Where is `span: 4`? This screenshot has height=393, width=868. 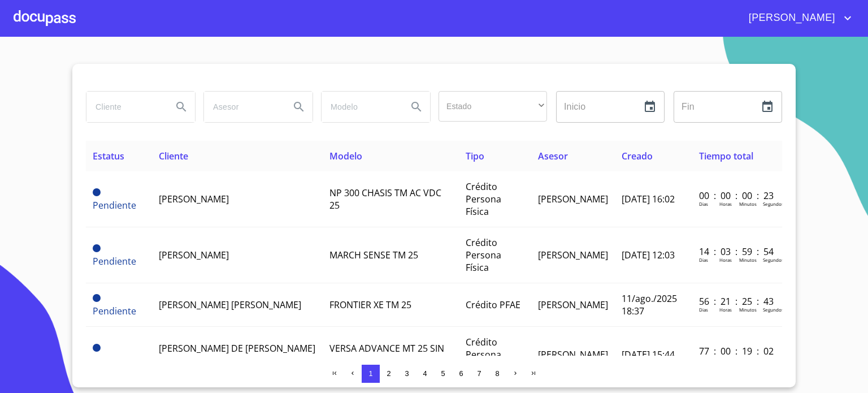
span: 4 is located at coordinates (424, 373).